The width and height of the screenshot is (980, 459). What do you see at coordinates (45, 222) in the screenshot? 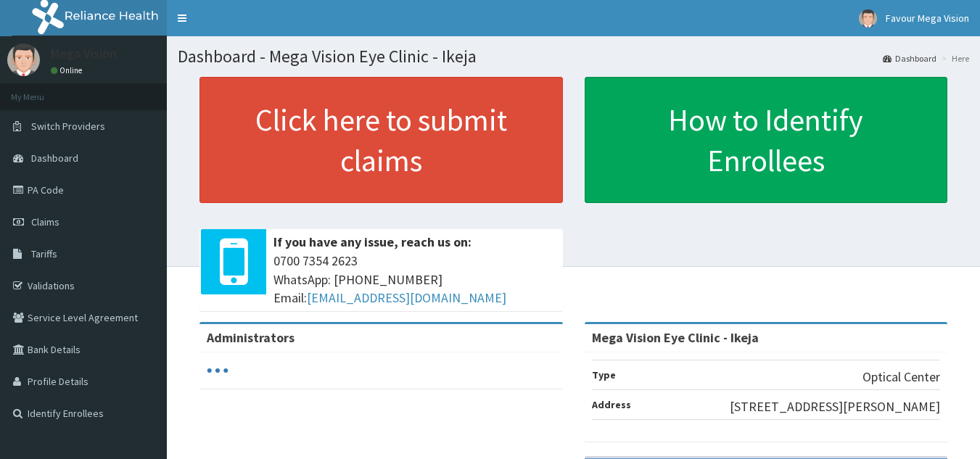
I see `span: Claims` at bounding box center [45, 222].